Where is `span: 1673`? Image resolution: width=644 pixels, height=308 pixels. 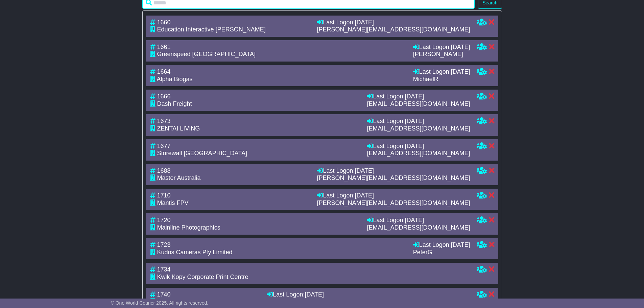
span: 1673 is located at coordinates (164, 121).